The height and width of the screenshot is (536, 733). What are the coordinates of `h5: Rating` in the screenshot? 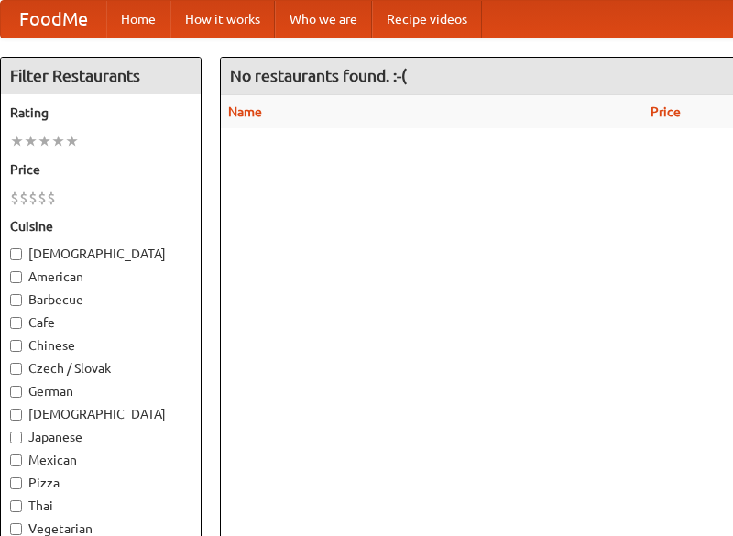 It's located at (101, 113).